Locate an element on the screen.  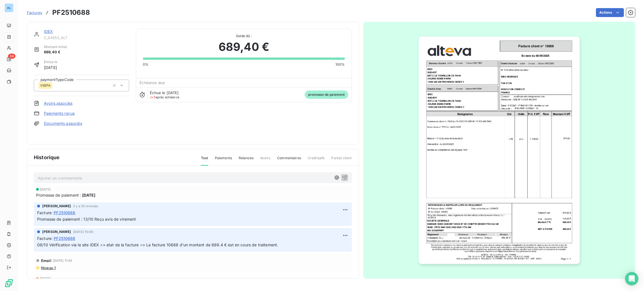
span: Portail client is located at coordinates (341, 160).